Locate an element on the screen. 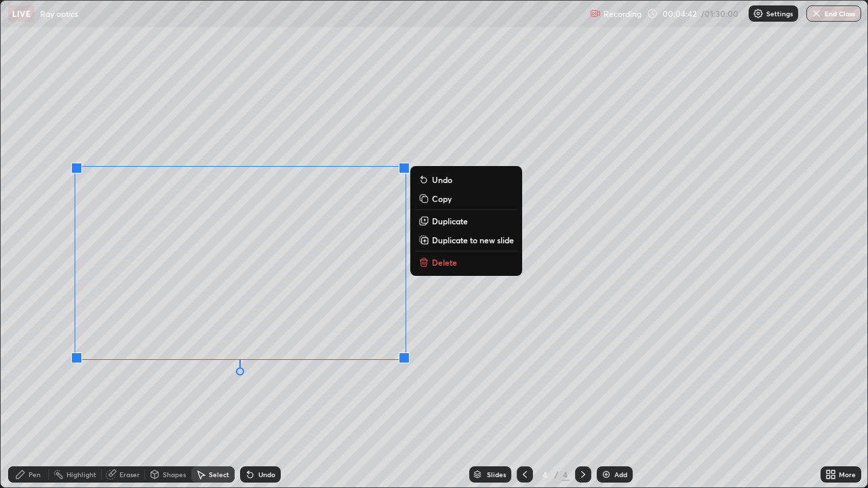  p: LIVE is located at coordinates (21, 14).